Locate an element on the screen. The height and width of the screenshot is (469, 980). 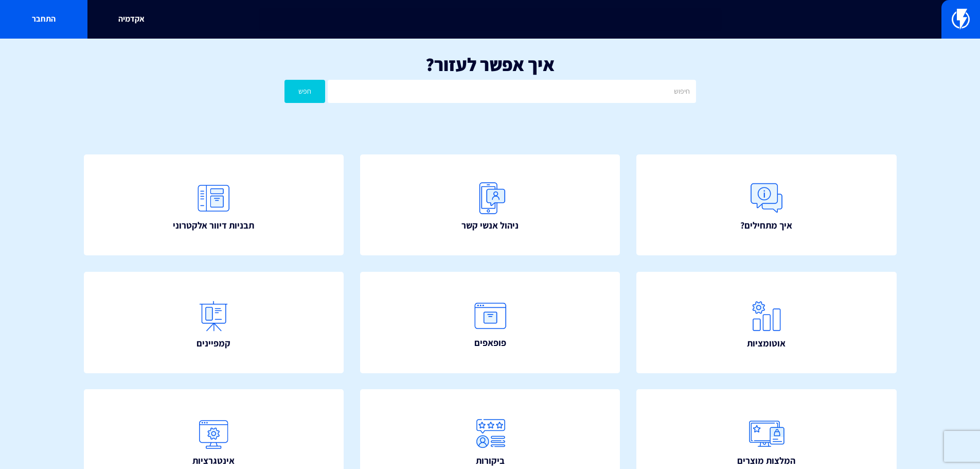
h1: איך אפשר לעזור? is located at coordinates (490, 64).